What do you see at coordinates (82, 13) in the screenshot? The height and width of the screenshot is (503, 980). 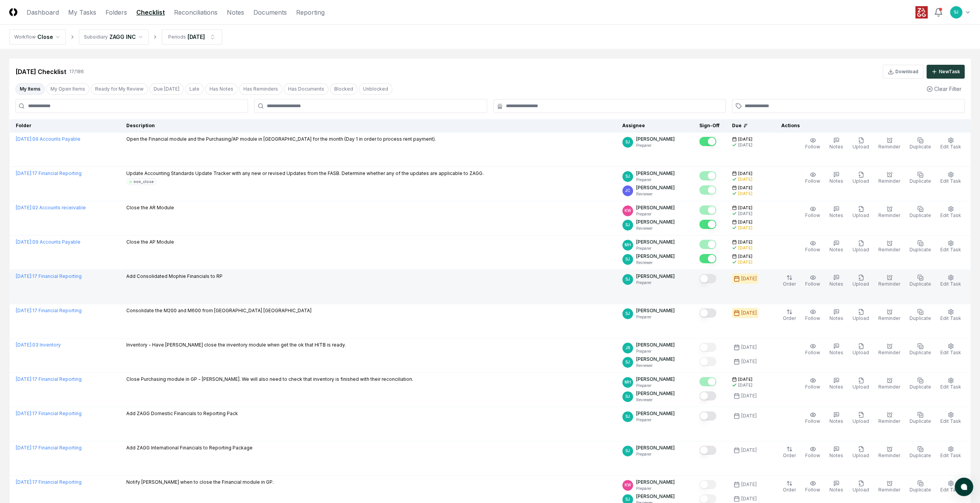 I see `a: My Tasks` at bounding box center [82, 13].